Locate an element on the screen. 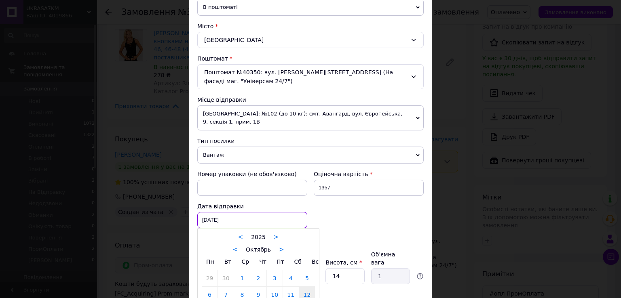 The width and height of the screenshot is (621, 298). a: 2 is located at coordinates (258, 279).